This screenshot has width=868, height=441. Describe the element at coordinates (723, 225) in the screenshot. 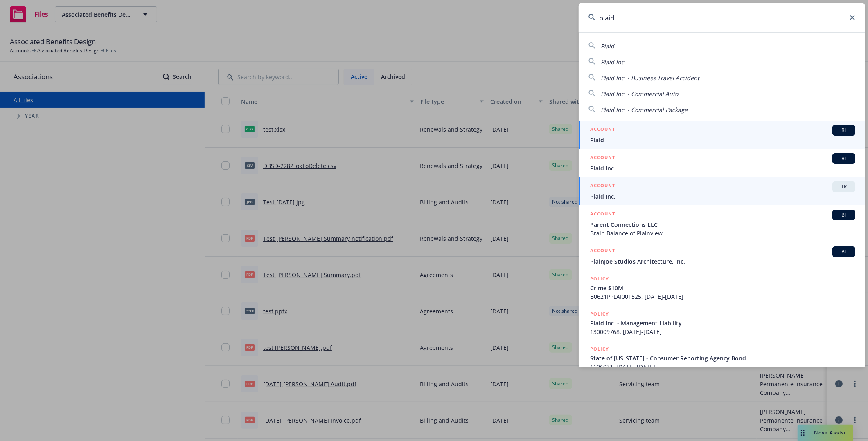

I see `span: Parent Connections LLC` at that location.